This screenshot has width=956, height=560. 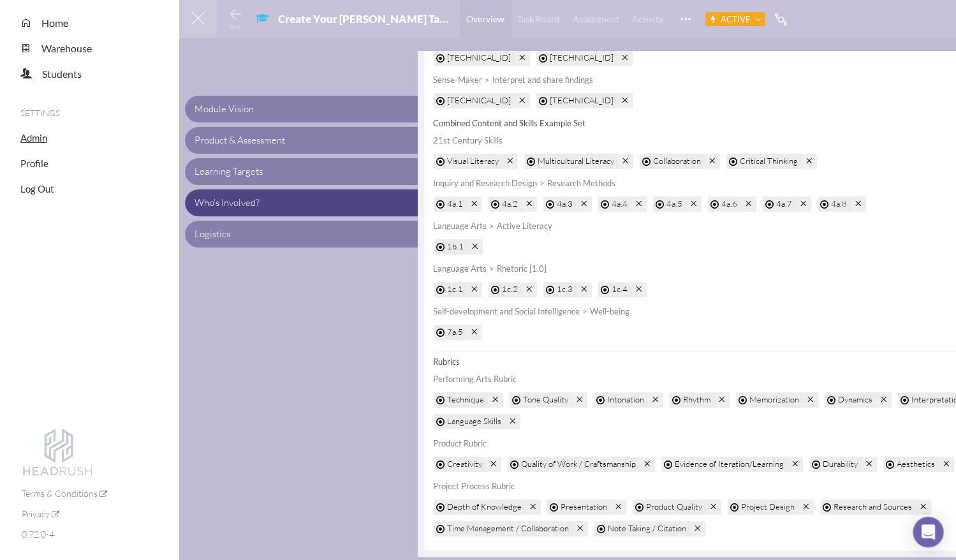 I want to click on span: Overview, so click(x=486, y=18).